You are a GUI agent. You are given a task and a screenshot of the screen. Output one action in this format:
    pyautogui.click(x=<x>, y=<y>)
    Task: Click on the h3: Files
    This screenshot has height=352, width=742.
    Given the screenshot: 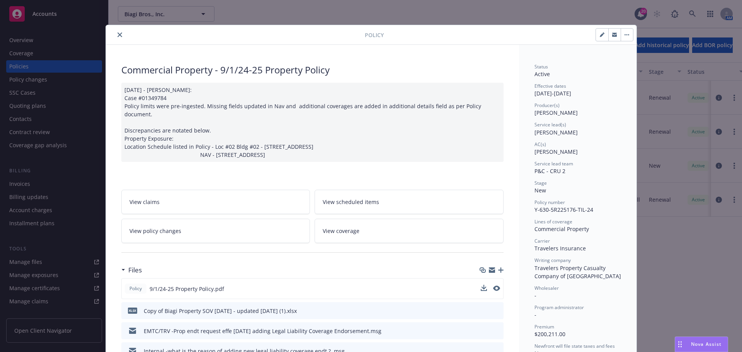 What is the action you would take?
    pyautogui.click(x=135, y=270)
    